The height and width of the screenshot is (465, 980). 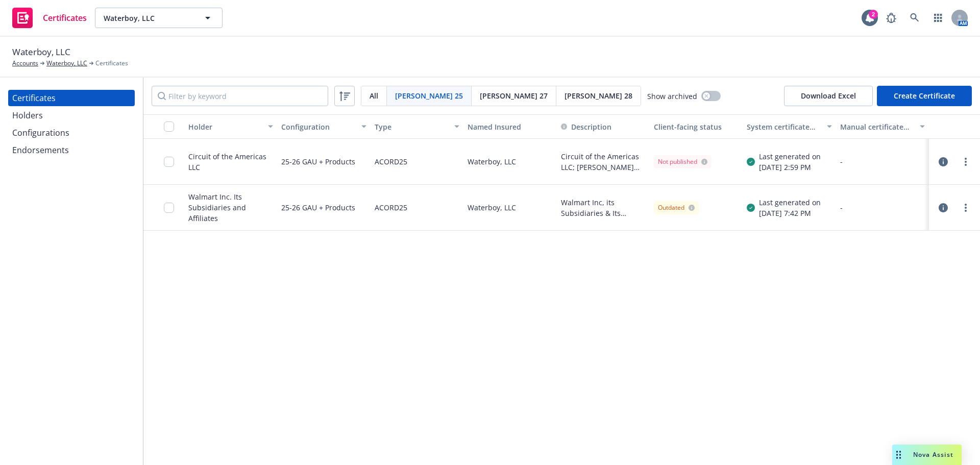 What do you see at coordinates (169, 126) in the screenshot?
I see `input: Select all` at bounding box center [169, 126].